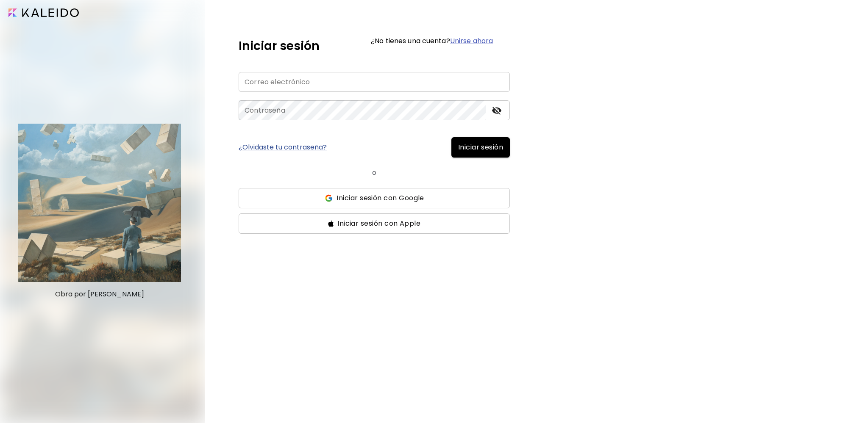 Image resolution: width=868 pixels, height=423 pixels. Describe the element at coordinates (279, 46) in the screenshot. I see `h5: Iniciar sesión` at that location.